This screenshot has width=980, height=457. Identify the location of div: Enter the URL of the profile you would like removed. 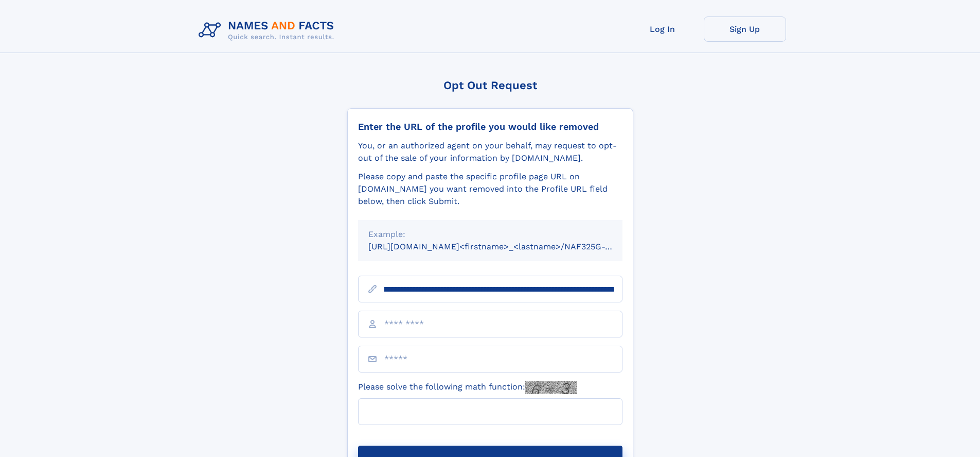
(490, 127).